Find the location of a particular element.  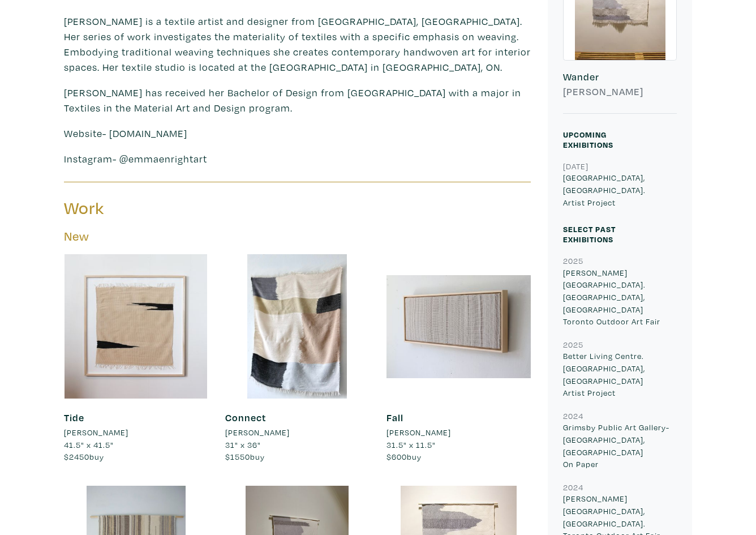

a: Fall is located at coordinates (395, 417).